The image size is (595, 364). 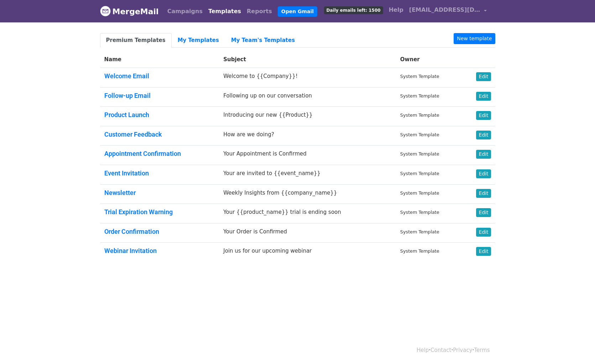 What do you see at coordinates (132, 232) in the screenshot?
I see `a: Order Confirmation` at bounding box center [132, 232].